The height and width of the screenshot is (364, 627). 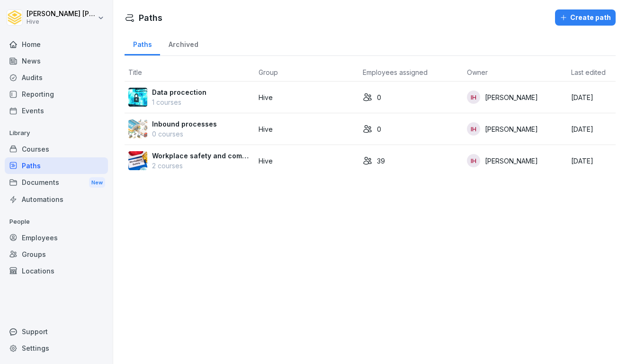 What do you see at coordinates (57, 331) in the screenshot?
I see `div: Support` at bounding box center [57, 331].